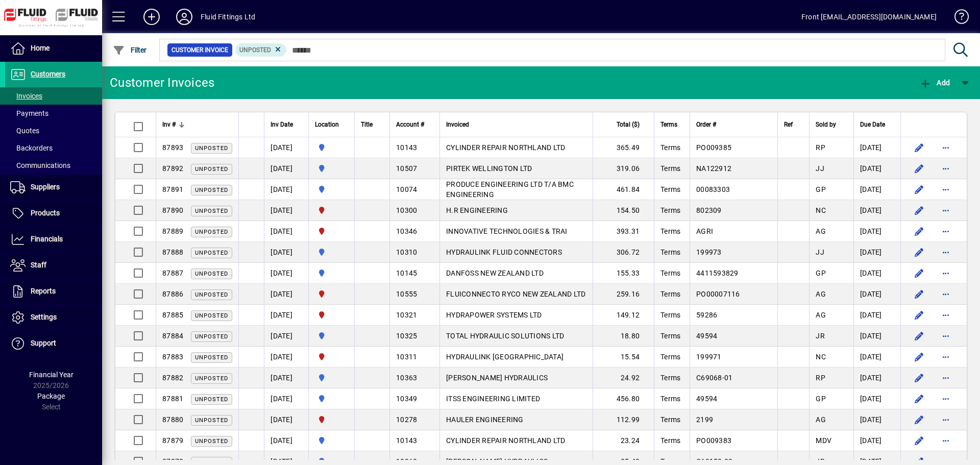 Image resolution: width=980 pixels, height=465 pixels. I want to click on td: 154.50, so click(623, 210).